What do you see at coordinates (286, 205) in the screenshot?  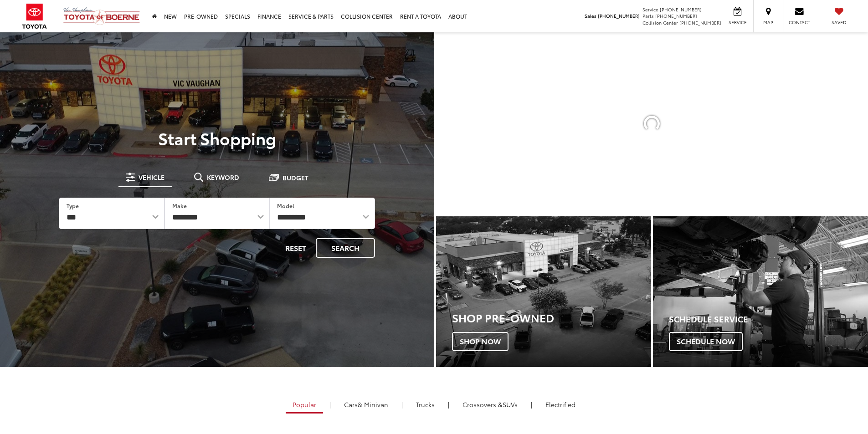 I see `label: Model` at bounding box center [286, 205].